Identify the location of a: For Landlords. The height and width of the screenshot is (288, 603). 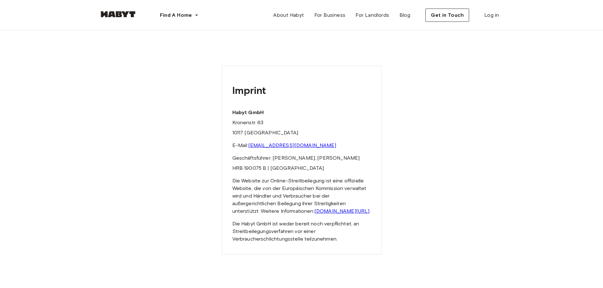
(372, 15).